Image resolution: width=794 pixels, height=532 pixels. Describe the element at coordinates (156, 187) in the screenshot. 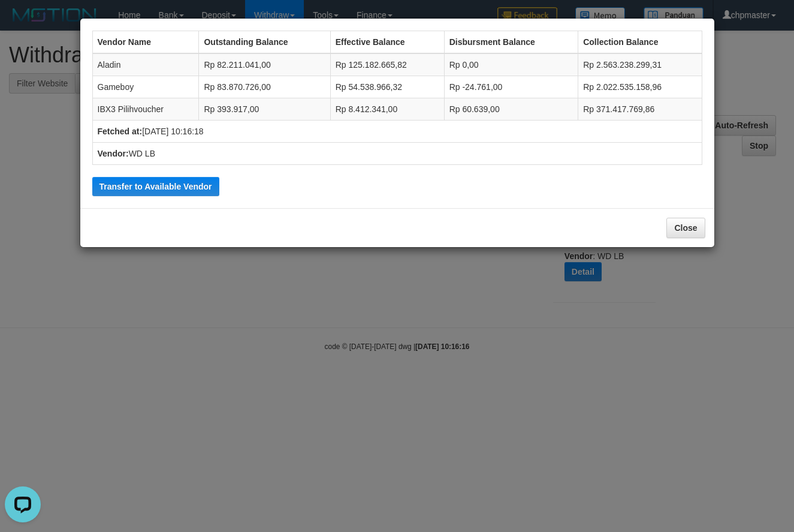

I see `button: Transfer to Available Vendor` at that location.